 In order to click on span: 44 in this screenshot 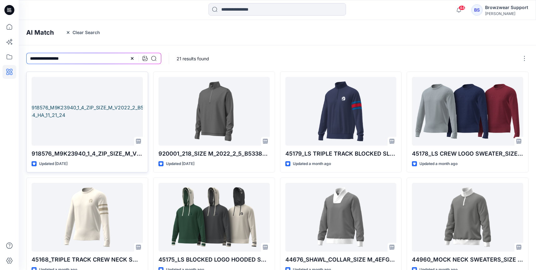, I will do `click(462, 8)`.